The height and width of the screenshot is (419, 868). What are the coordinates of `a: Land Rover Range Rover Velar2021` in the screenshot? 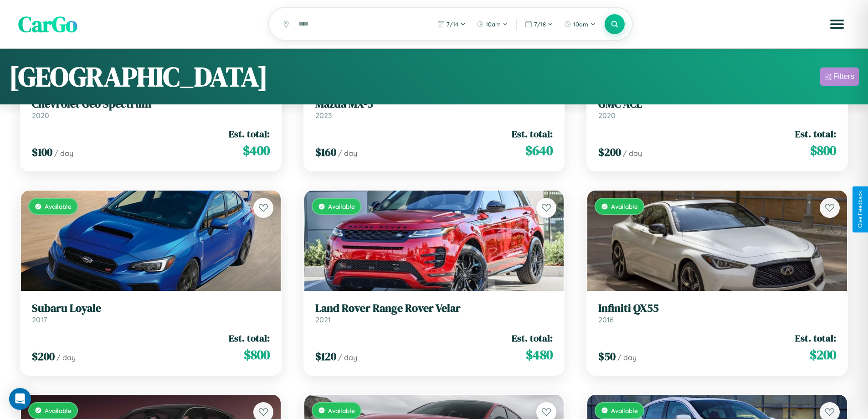 It's located at (434, 313).